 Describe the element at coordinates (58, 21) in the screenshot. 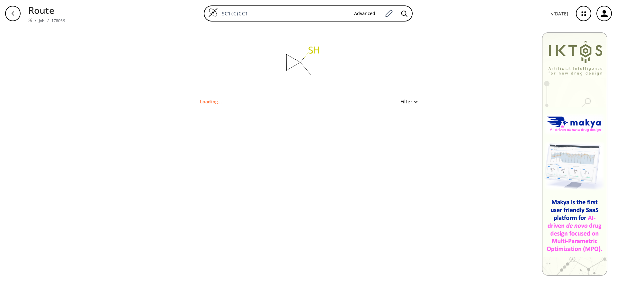

I see `a: 178069` at that location.